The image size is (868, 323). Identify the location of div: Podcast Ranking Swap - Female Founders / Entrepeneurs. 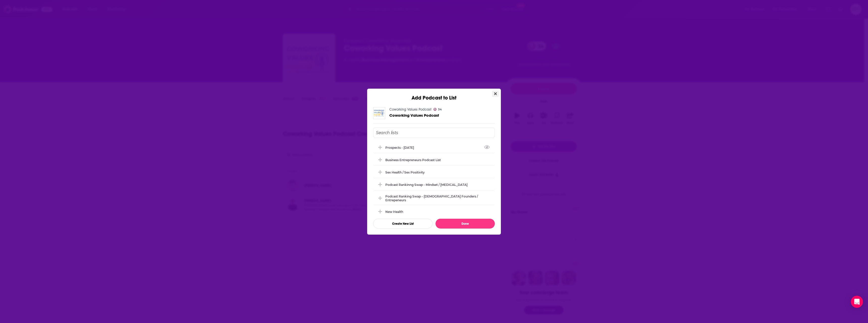
(434, 198).